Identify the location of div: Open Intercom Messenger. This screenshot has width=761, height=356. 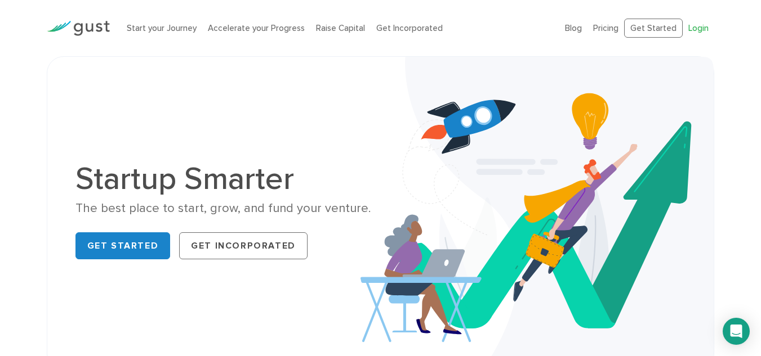
(736, 332).